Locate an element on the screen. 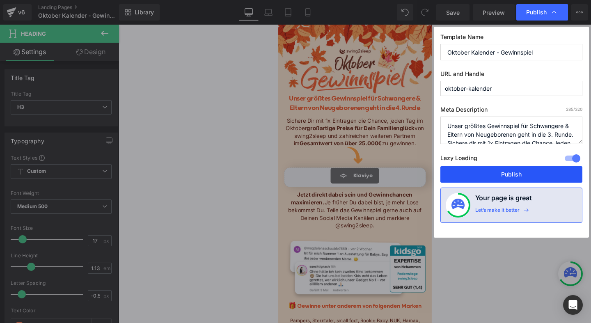  div: Let’s make it better is located at coordinates (498, 212).